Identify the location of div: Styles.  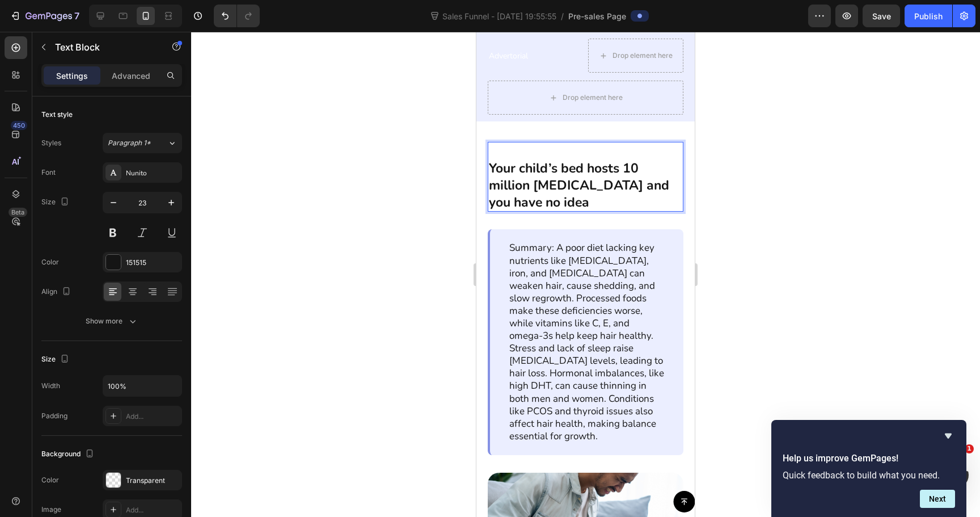
(51, 143).